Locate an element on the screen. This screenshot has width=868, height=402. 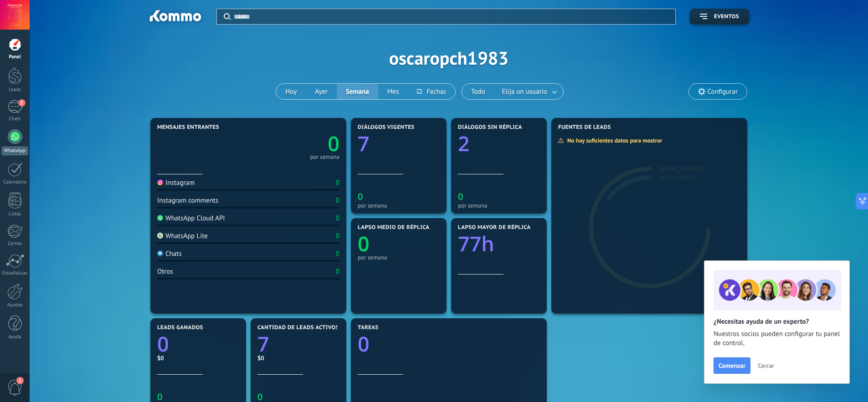
img: Chats is located at coordinates (160, 253).